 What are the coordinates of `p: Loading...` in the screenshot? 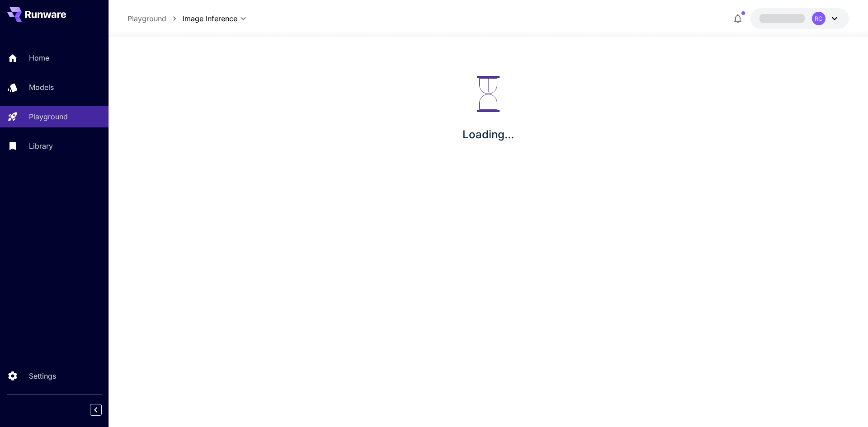 It's located at (488, 135).